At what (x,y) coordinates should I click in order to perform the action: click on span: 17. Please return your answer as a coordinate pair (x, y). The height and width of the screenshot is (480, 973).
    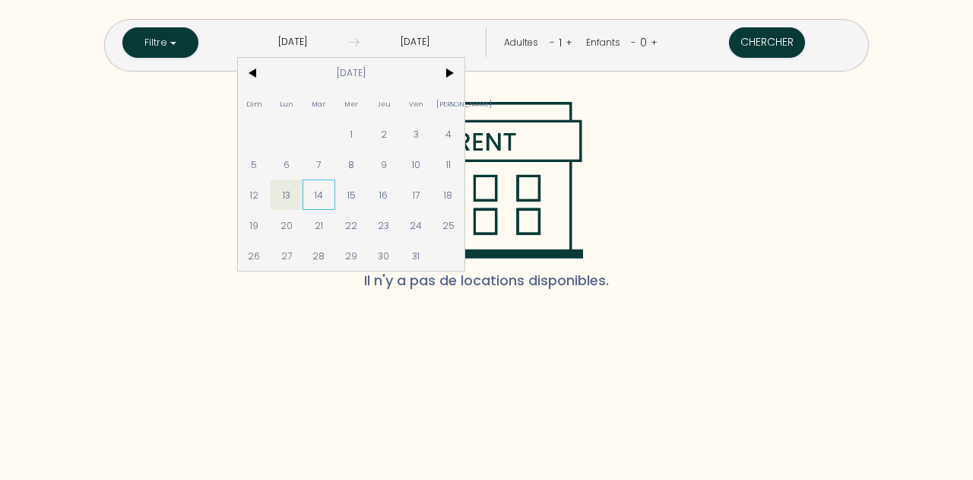
    Looking at the image, I should click on (416, 195).